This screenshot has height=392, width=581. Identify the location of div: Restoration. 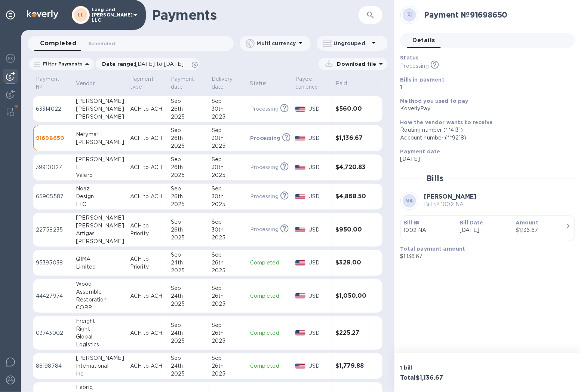
(100, 299).